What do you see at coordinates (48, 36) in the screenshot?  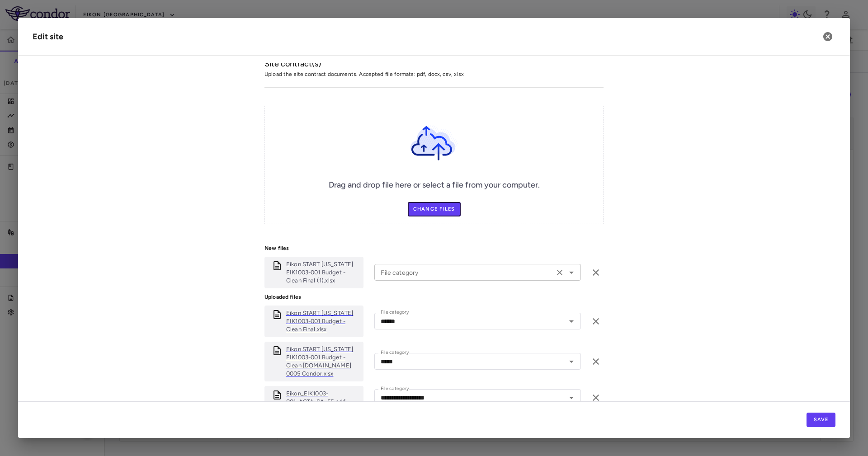 I see `div: Edit site` at bounding box center [48, 36].